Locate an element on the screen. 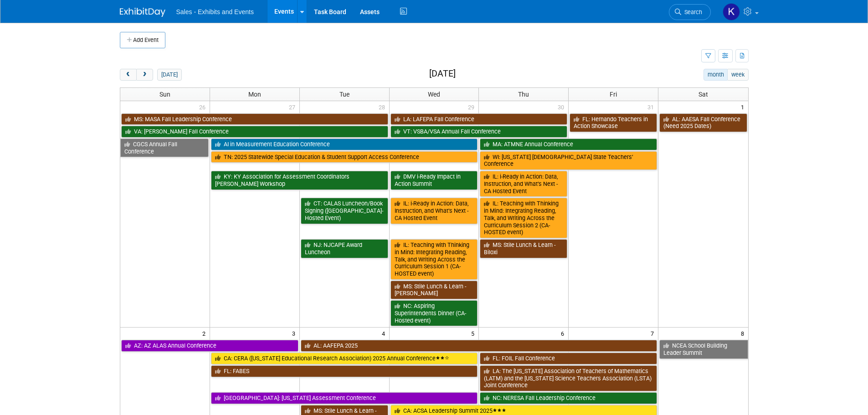 The image size is (868, 415). button: next is located at coordinates (144, 75).